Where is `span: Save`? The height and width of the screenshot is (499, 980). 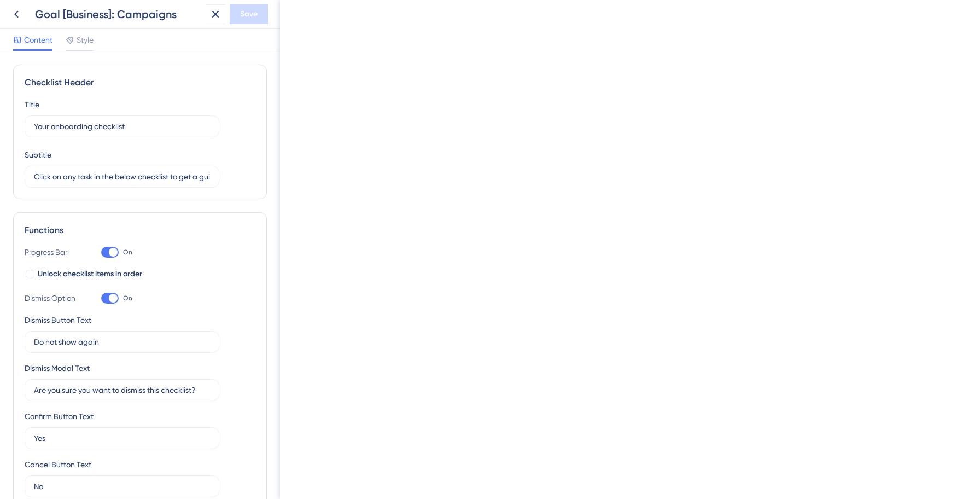
span: Save is located at coordinates (249, 14).